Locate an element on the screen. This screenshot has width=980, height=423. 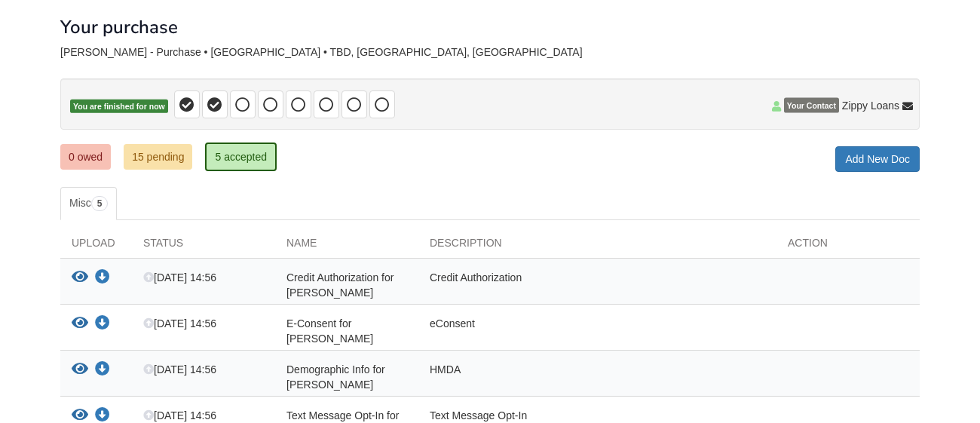
button: View E-Consent for Tia Smith is located at coordinates (80, 323).